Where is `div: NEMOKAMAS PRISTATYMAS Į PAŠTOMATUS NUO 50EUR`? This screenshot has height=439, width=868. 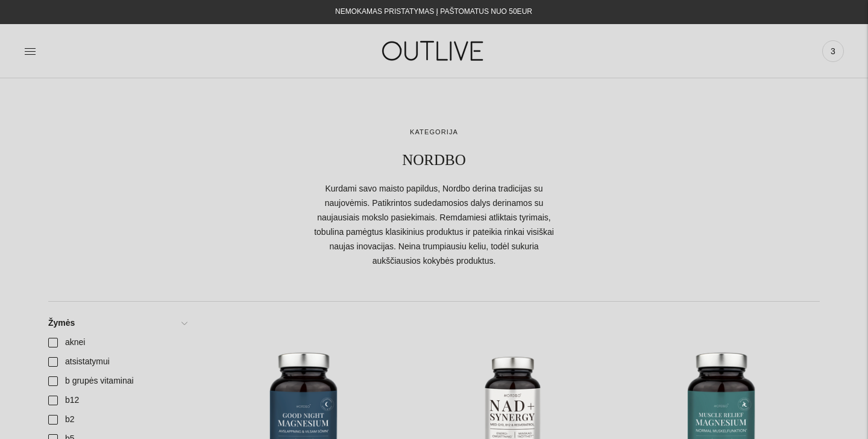 div: NEMOKAMAS PRISTATYMAS Į PAŠTOMATUS NUO 50EUR is located at coordinates (434, 12).